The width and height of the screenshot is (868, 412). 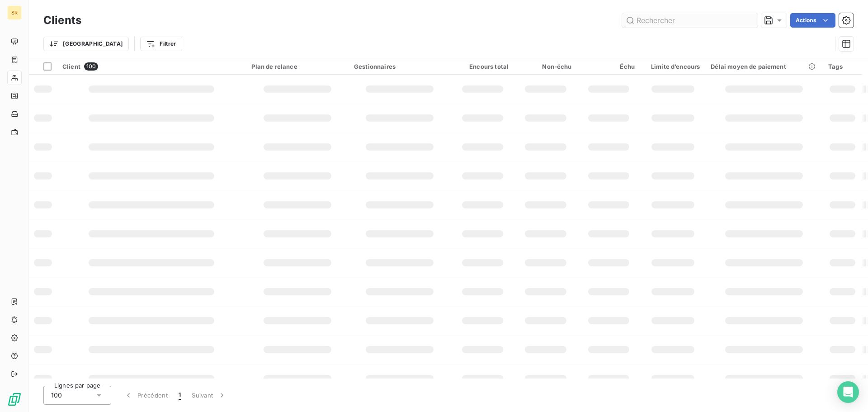 What do you see at coordinates (609, 66) in the screenshot?
I see `div: Échu` at bounding box center [609, 66].